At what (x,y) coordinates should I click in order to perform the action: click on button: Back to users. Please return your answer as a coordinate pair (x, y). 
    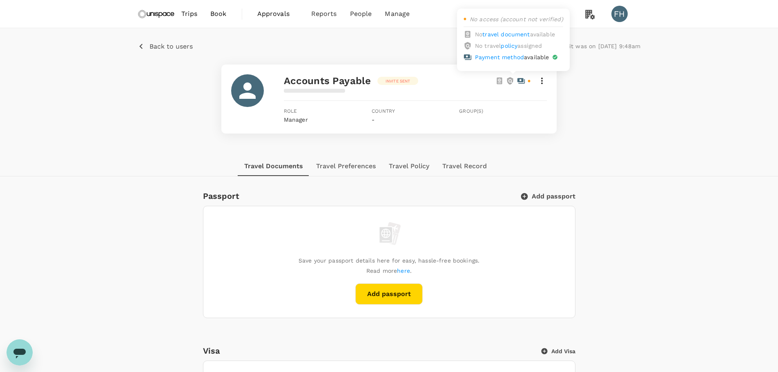
    Looking at the image, I should click on (165, 46).